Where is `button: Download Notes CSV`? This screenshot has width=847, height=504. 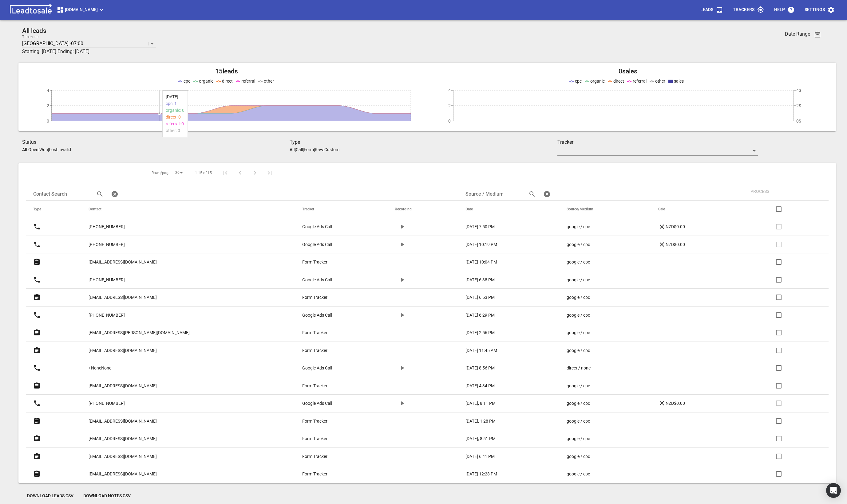
button: Download Notes CSV is located at coordinates (107, 496).